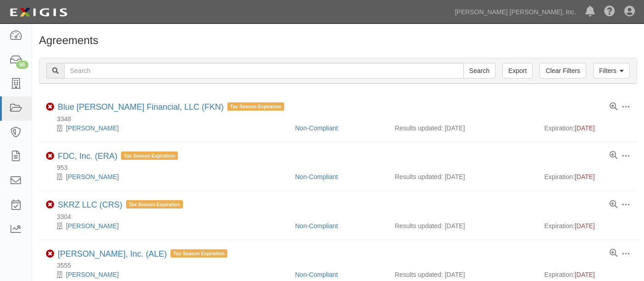 The image size is (644, 281). Describe the element at coordinates (171, 107) in the screenshot. I see `div: Blue Jay Financial, LLC (FKN)` at that location.